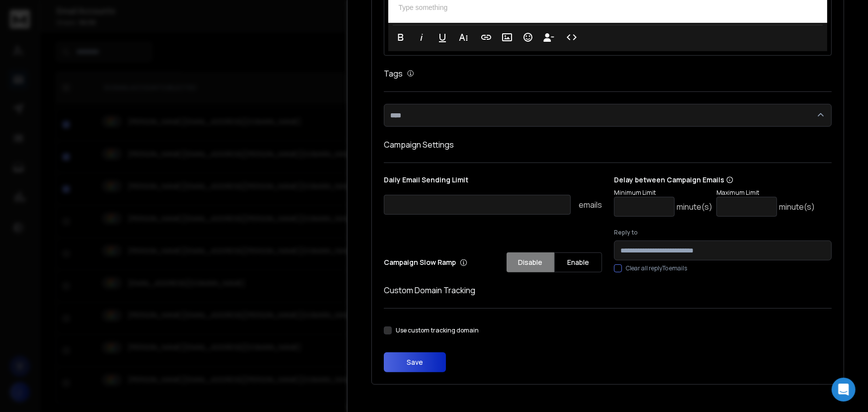  I want to click on h1: Tags, so click(393, 74).